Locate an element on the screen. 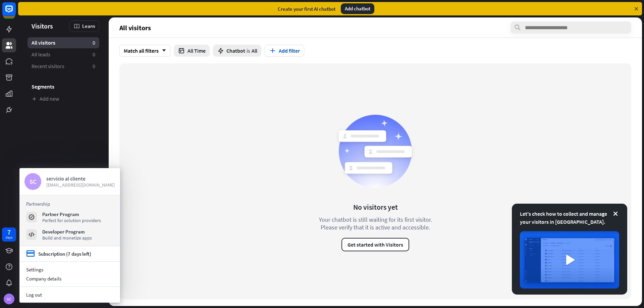 Image resolution: width=644 pixels, height=308 pixels. button: Get started with Visitors is located at coordinates (376, 244).